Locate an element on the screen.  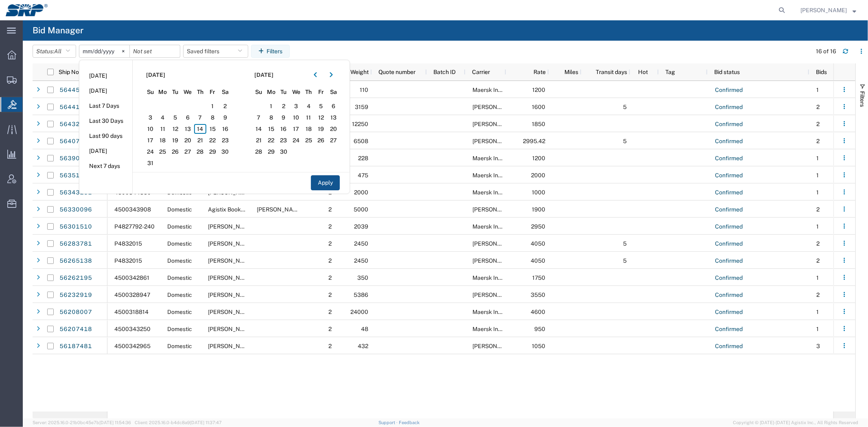
div: 16 of 16 is located at coordinates (826, 51).